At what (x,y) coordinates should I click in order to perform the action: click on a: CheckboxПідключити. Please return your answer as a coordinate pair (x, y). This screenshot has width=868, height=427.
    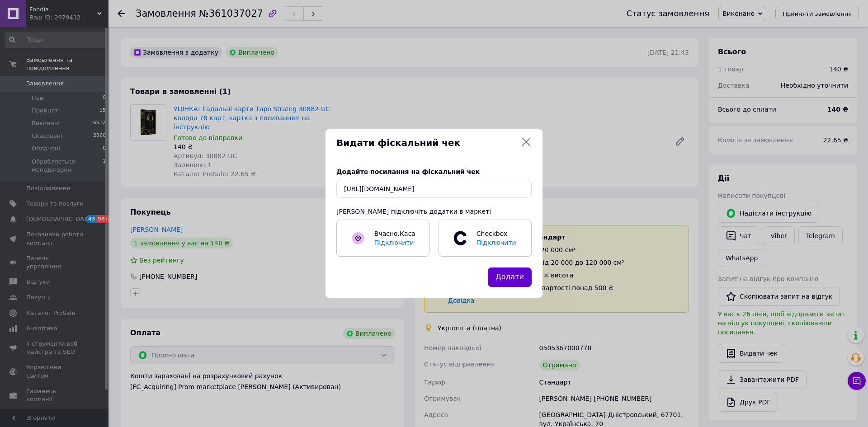
    Looking at the image, I should click on (485, 238).